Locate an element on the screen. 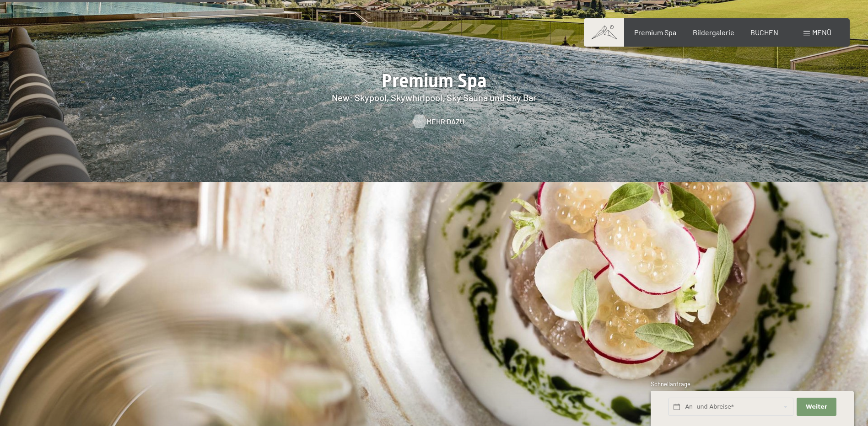 This screenshot has width=868, height=426. a: Premium Spa is located at coordinates (655, 32).